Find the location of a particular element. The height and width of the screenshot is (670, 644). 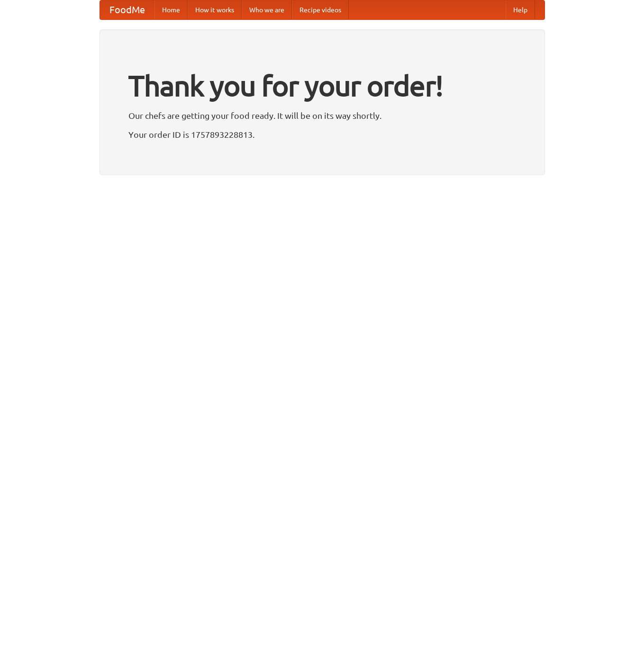

a: Recipe videos is located at coordinates (321, 10).